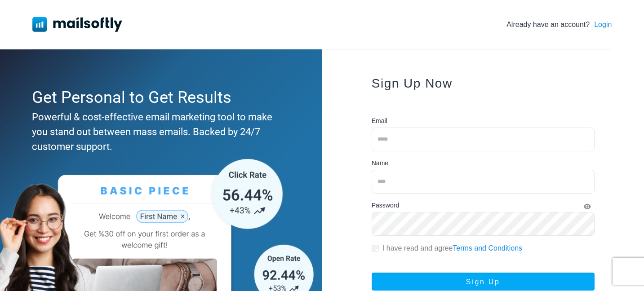 The width and height of the screenshot is (644, 291). I want to click on span: Sign Up Now, so click(412, 83).